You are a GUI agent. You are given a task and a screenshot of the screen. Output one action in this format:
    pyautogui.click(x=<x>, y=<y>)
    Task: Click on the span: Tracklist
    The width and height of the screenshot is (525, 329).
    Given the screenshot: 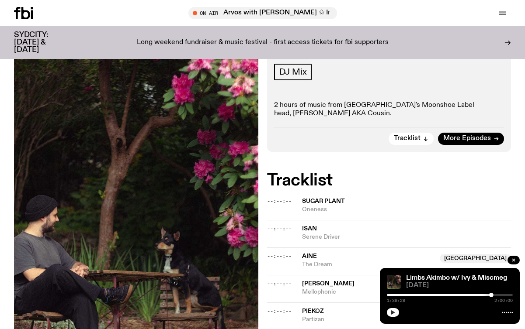 What is the action you would take?
    pyautogui.click(x=407, y=138)
    